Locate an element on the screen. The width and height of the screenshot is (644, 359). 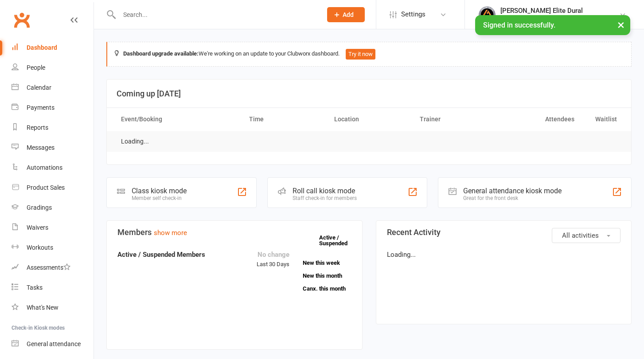
a: Automations is located at coordinates (52, 167).